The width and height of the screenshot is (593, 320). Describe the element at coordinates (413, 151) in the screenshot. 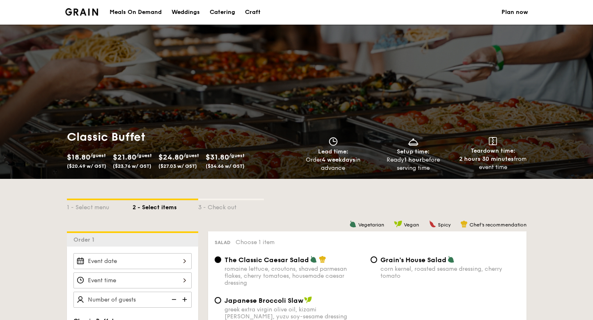

I see `span: Setup time:` at that location.